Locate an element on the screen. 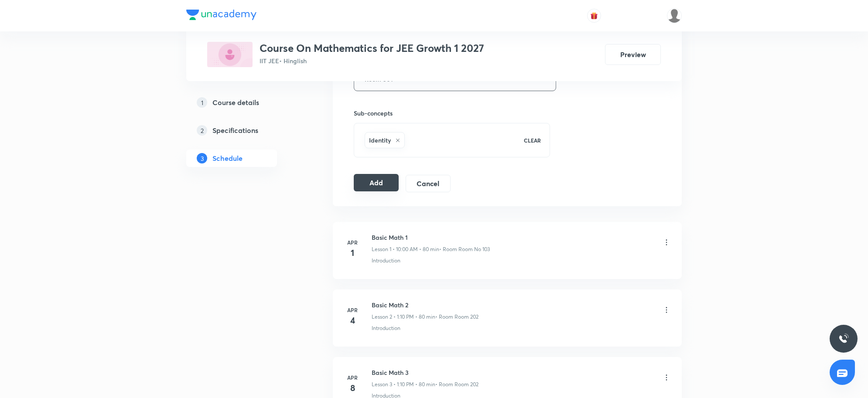 Image resolution: width=868 pixels, height=398 pixels. p: 2 is located at coordinates (202, 130).